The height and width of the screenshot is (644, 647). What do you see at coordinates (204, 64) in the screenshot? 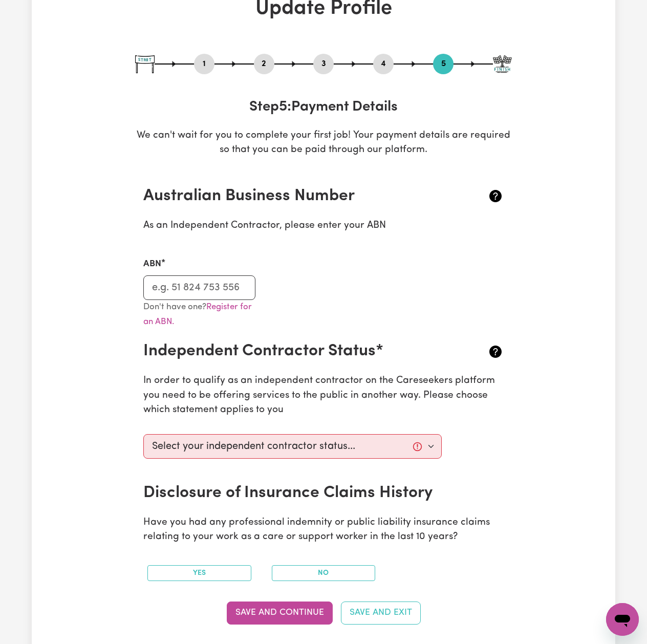
I see `button: Go to step 1` at bounding box center [204, 64].